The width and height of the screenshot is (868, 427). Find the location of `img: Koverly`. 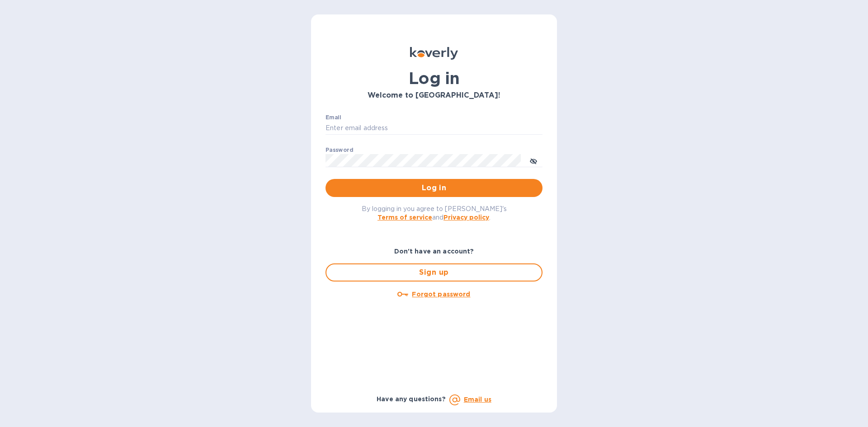

img: Koverly is located at coordinates (434, 53).